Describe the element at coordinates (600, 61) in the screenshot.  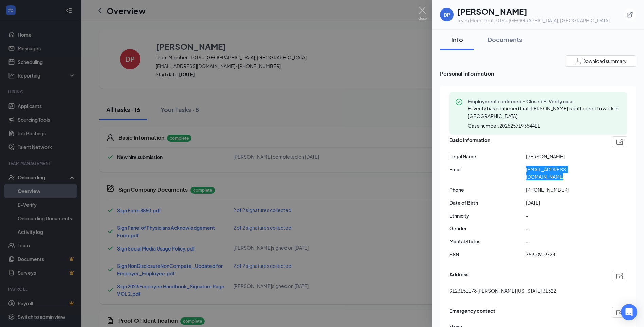
I see `button: Download summary` at that location.